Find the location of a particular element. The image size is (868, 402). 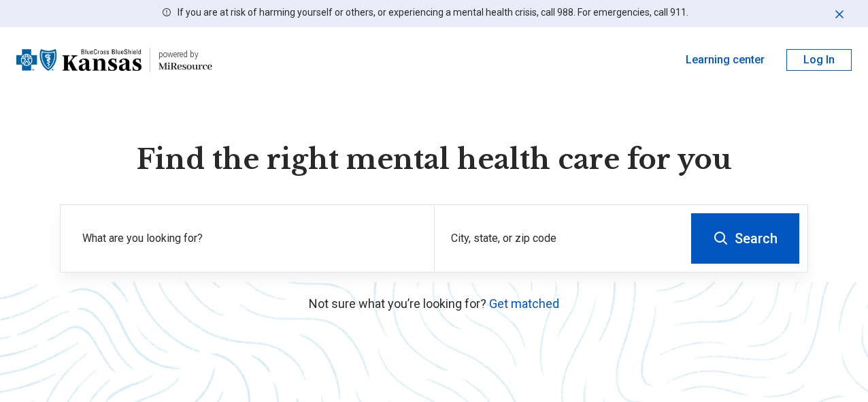

a: Learning center is located at coordinates (725, 59).